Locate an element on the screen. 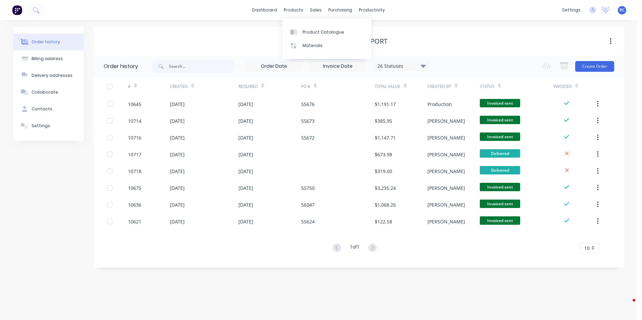  div: 26 Statuses is located at coordinates (402, 66).